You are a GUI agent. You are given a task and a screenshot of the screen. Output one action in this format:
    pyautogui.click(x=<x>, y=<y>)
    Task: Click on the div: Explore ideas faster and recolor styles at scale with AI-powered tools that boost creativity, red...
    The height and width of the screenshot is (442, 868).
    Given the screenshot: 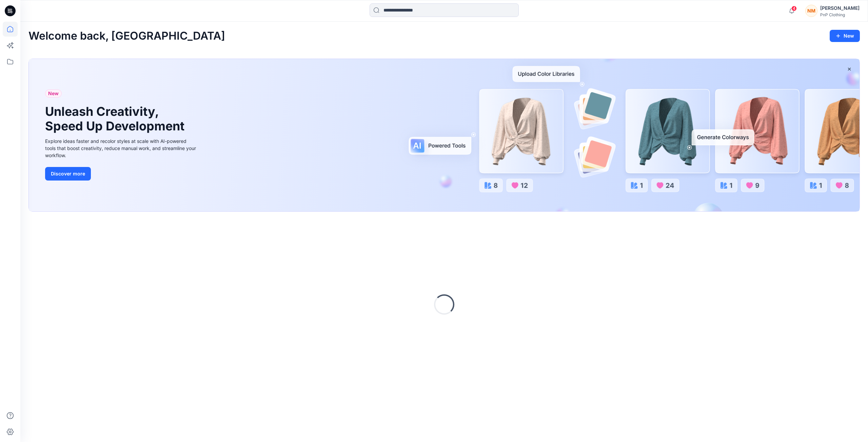 What is the action you would take?
    pyautogui.click(x=121, y=148)
    